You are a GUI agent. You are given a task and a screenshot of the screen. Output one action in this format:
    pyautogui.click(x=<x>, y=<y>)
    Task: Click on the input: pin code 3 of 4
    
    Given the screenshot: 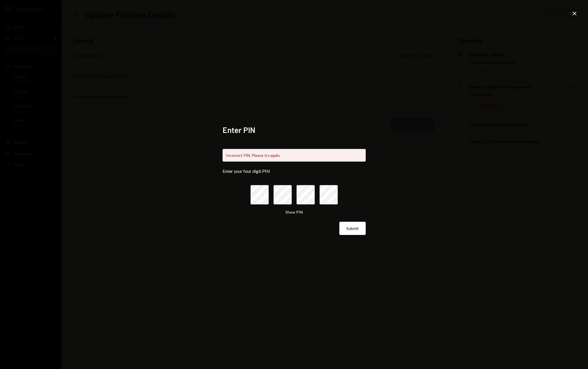 What is the action you would take?
    pyautogui.click(x=306, y=195)
    